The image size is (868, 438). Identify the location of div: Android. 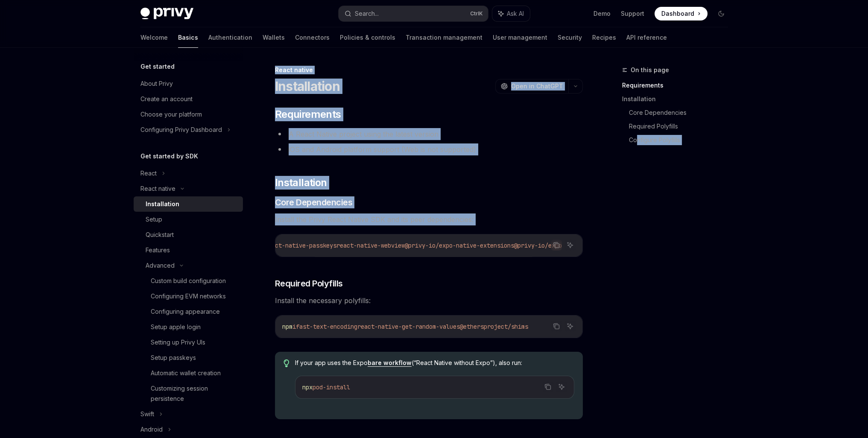
(152, 430).